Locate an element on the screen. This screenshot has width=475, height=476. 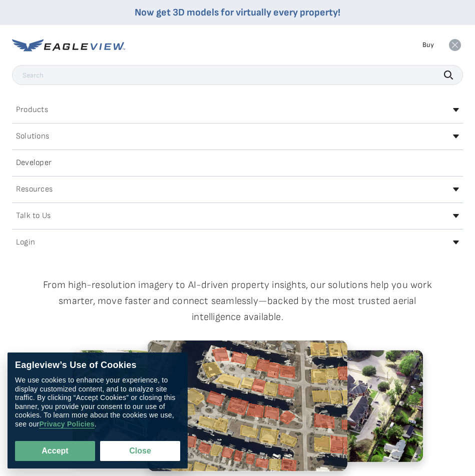
h2: Products is located at coordinates (32, 110).